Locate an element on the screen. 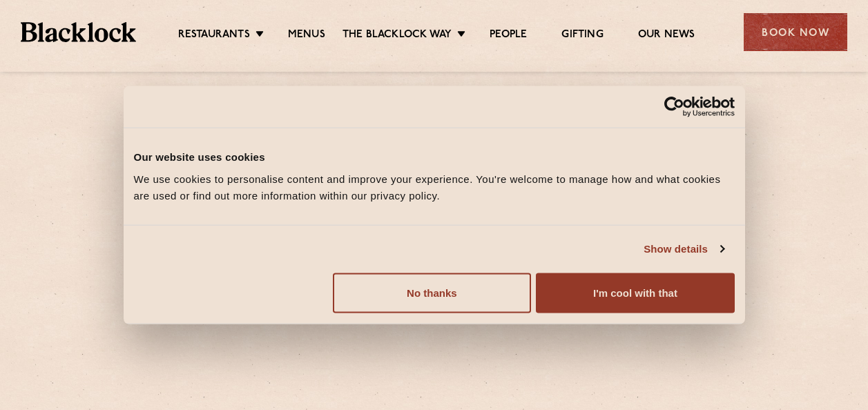  div: Our website uses cookies is located at coordinates (434, 158).